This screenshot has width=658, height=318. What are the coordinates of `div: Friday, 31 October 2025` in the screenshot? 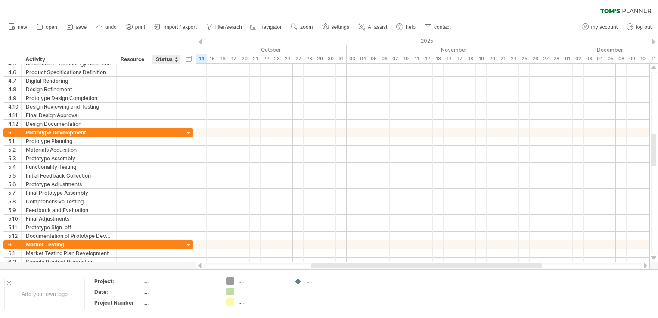 It's located at (341, 59).